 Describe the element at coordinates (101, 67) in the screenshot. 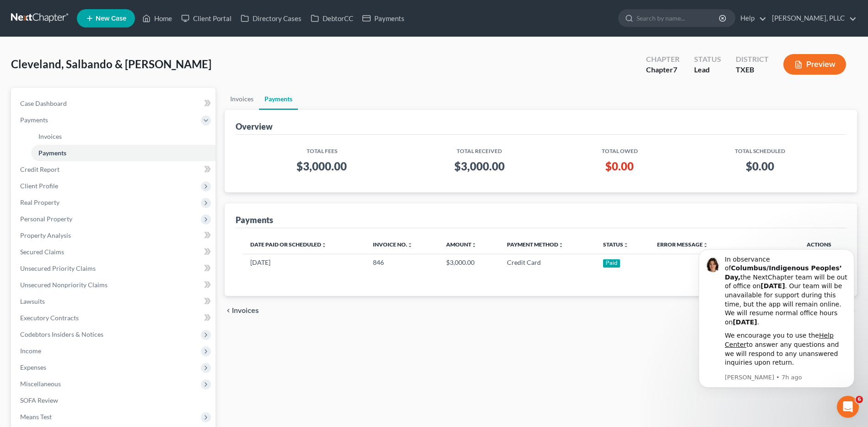

I see `div: Message content` at that location.